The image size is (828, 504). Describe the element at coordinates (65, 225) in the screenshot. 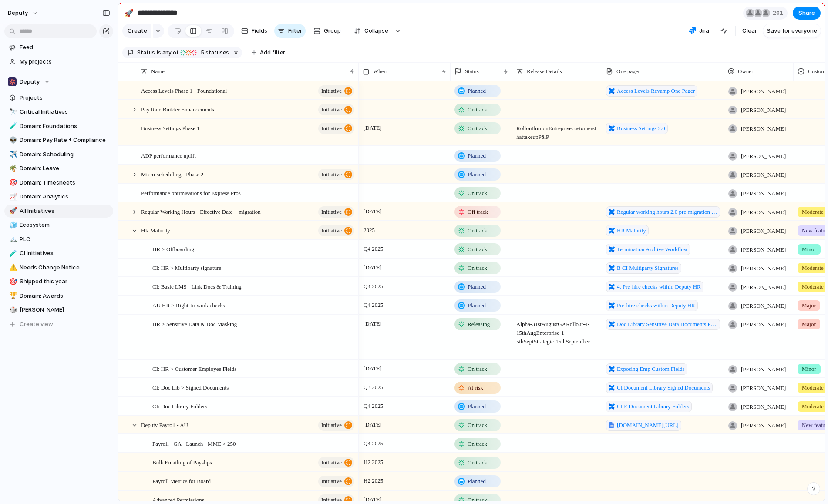

I see `span: Ecosystem` at that location.